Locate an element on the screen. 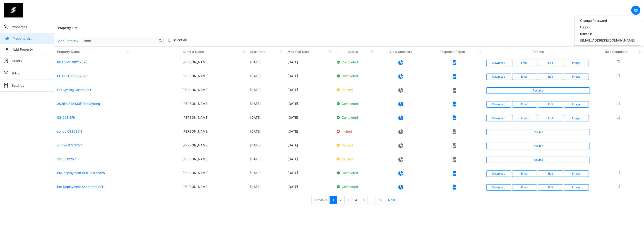 The height and width of the screenshot is (244, 644). a: 2025-0819_SMF Res Cycling is located at coordinates (79, 103).